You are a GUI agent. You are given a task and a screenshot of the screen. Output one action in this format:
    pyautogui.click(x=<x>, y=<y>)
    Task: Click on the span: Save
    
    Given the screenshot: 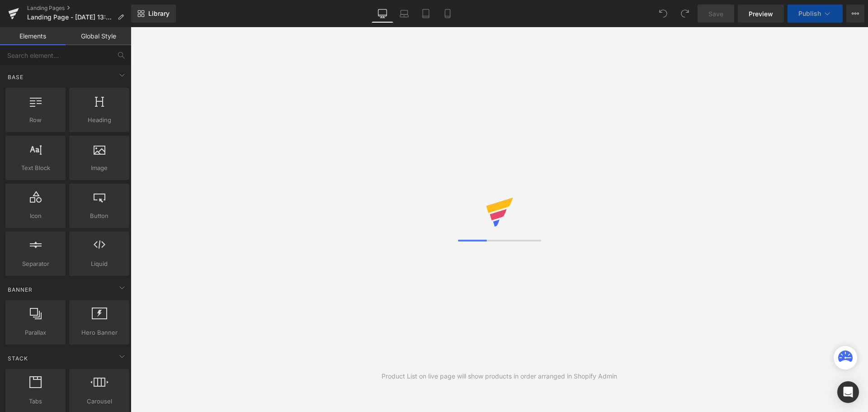 What is the action you would take?
    pyautogui.click(x=716, y=14)
    